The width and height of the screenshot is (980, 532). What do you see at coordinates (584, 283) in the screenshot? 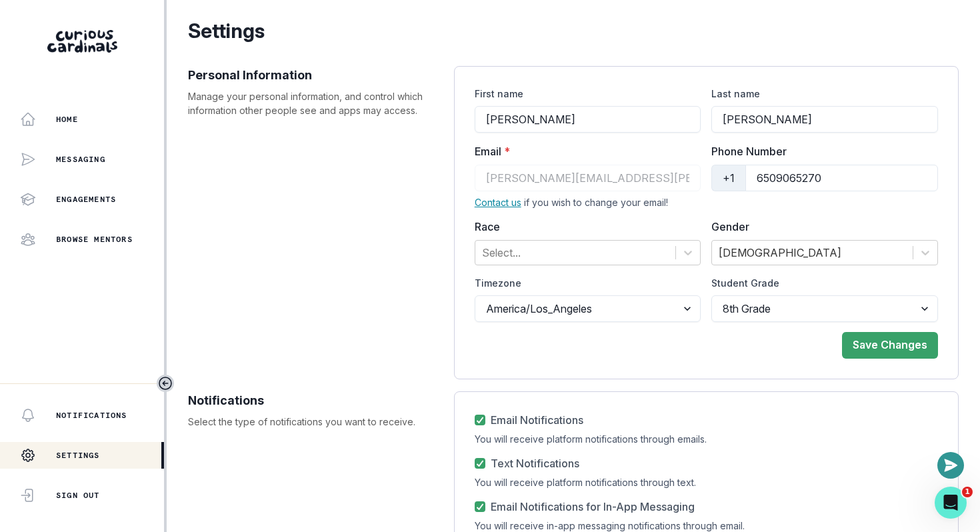
I see `label: Timezone` at bounding box center [584, 283].